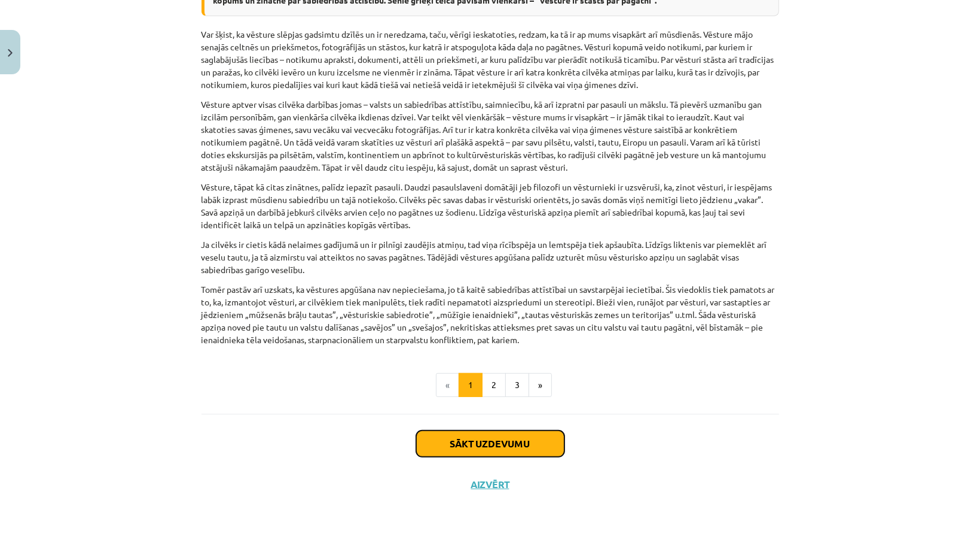 Image resolution: width=980 pixels, height=533 pixels. What do you see at coordinates (490, 206) in the screenshot?
I see `p: Vēsture, tāpat kā citas zinātnes, palīdz iepazīt pasauli. Daudzi pasaulslaveni domātāji jeb filoz...` at bounding box center [490, 206].